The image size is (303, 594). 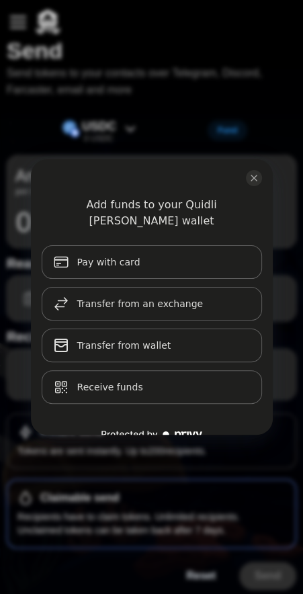 What do you see at coordinates (152, 387) in the screenshot?
I see `button: Receive funds` at bounding box center [152, 387].